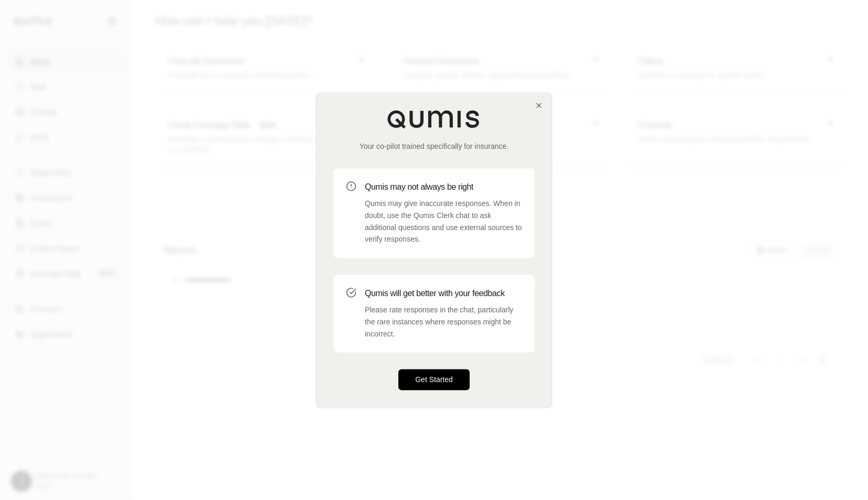 The image size is (868, 500). What do you see at coordinates (434, 380) in the screenshot?
I see `button: Get Started` at bounding box center [434, 380].